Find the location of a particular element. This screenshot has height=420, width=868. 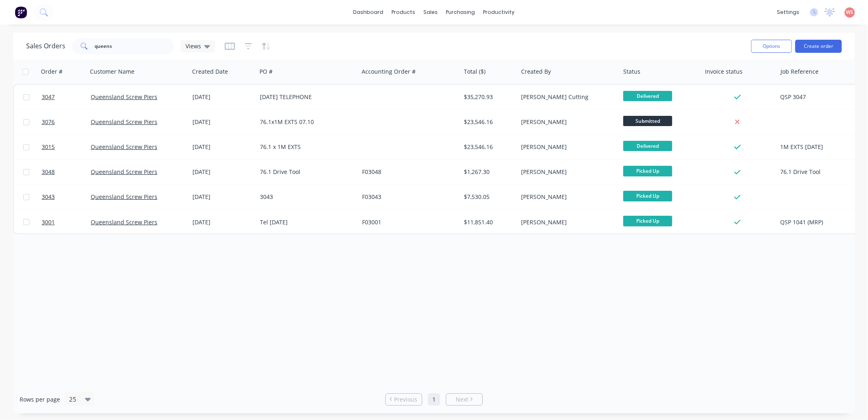

img: Factory is located at coordinates (20, 12).